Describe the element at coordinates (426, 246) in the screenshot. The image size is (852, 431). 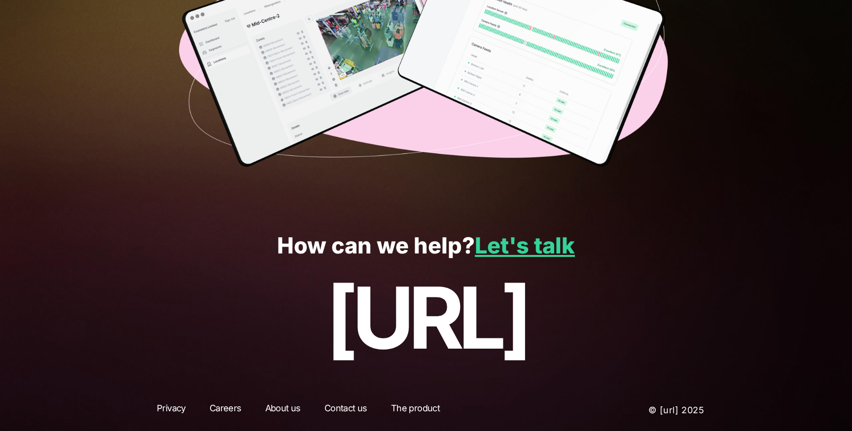
I see `p: How can we help?` at that location.